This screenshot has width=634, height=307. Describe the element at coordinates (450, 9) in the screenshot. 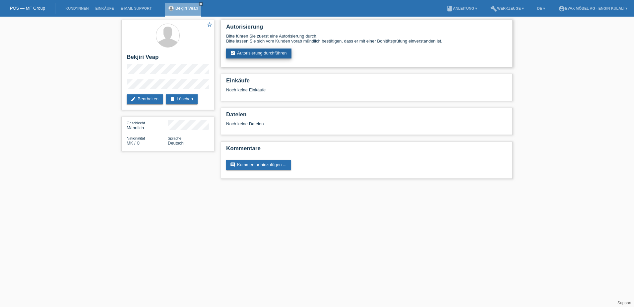

I see `i: book` at that location.